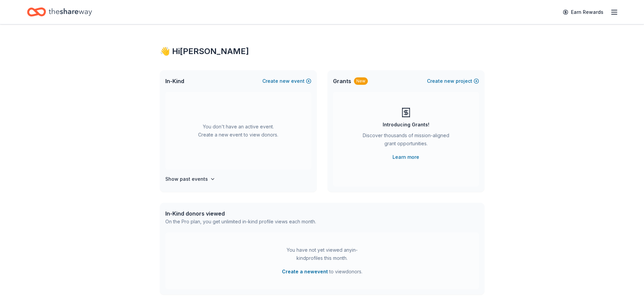  What do you see at coordinates (187, 179) in the screenshot?
I see `h4: Show past events` at bounding box center [187, 179].